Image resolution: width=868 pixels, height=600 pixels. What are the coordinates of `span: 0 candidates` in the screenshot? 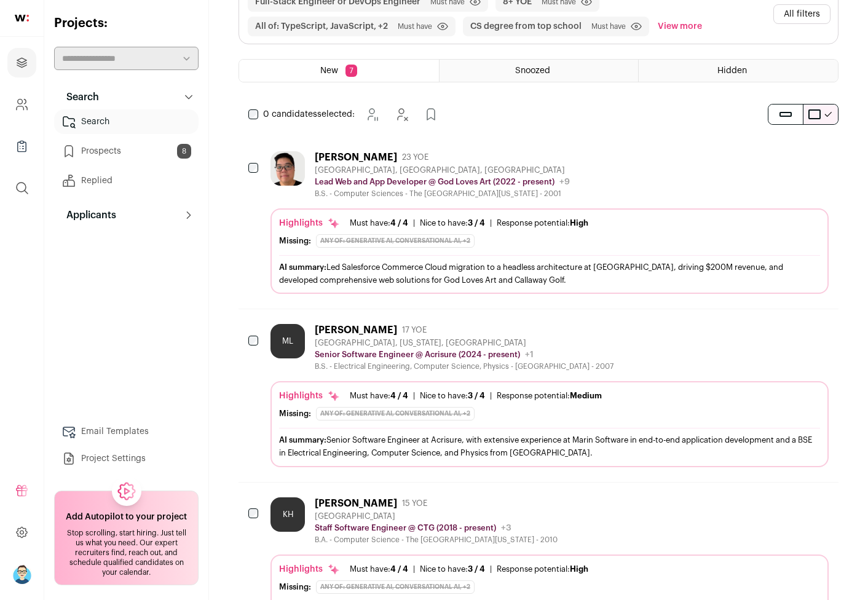 It's located at (290, 114).